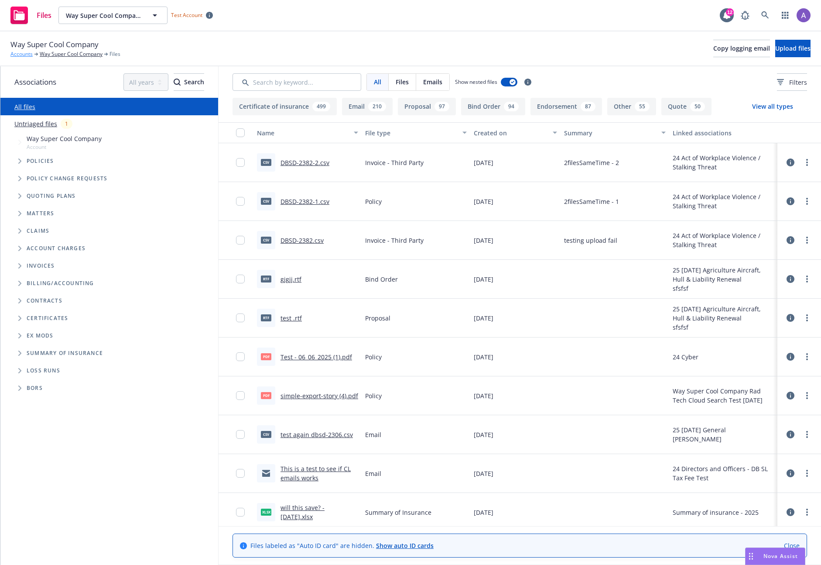 The height and width of the screenshot is (565, 821). Describe the element at coordinates (632, 106) in the screenshot. I see `button: Other` at that location.